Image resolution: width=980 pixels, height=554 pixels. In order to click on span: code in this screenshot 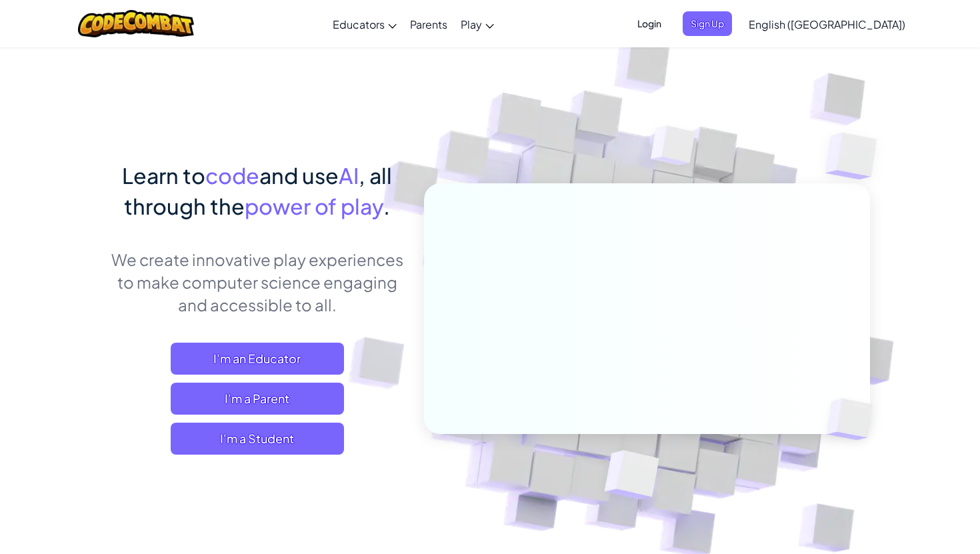, I will do `click(232, 176)`.